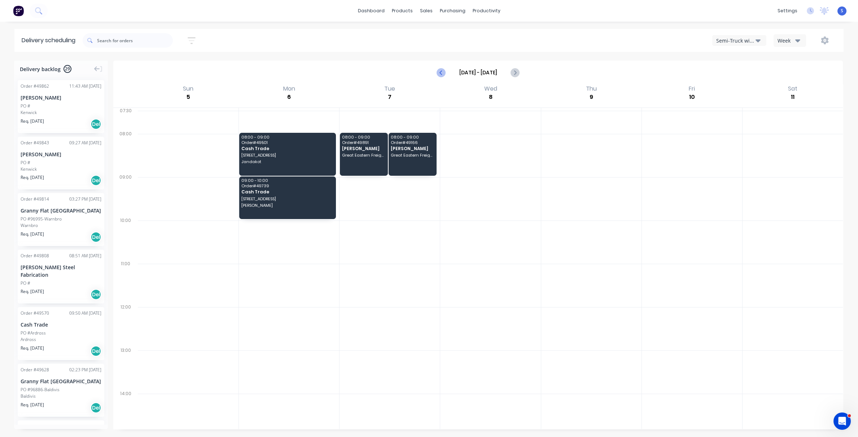  I want to click on div: Warnbro, so click(61, 226).